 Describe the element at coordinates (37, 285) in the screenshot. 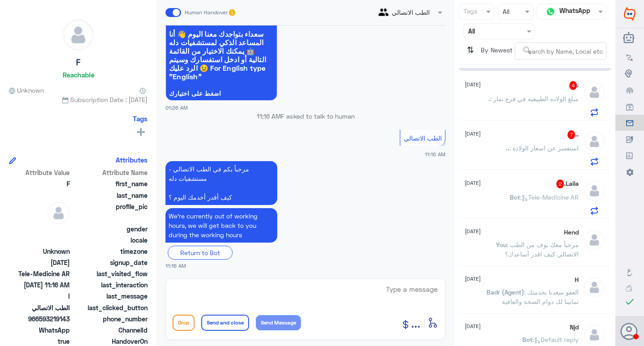

I see `span: 2025-10-03T08:16:46.33Z` at that location.